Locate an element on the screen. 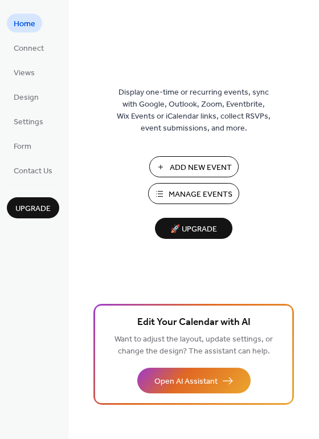 Image resolution: width=319 pixels, height=439 pixels. span: Want to adjust the layout, update settings, or change the design? The assistant can help. is located at coordinates (194, 345).